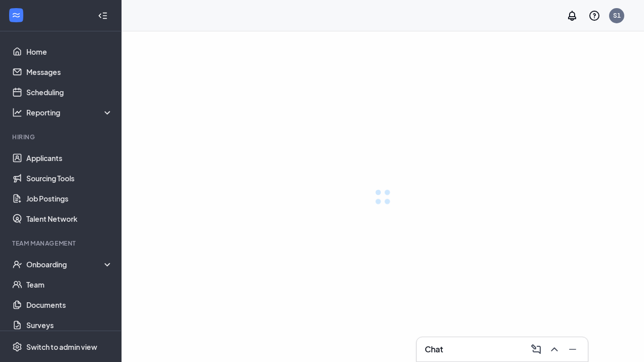  Describe the element at coordinates (553, 349) in the screenshot. I see `button: ChevronUp` at that location.